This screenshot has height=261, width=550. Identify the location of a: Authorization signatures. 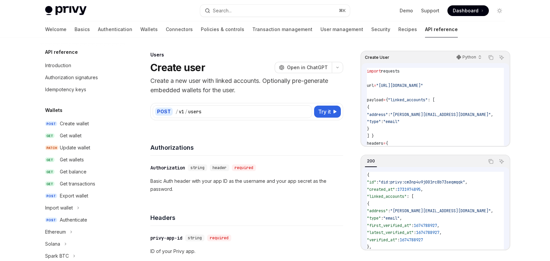
(83, 78).